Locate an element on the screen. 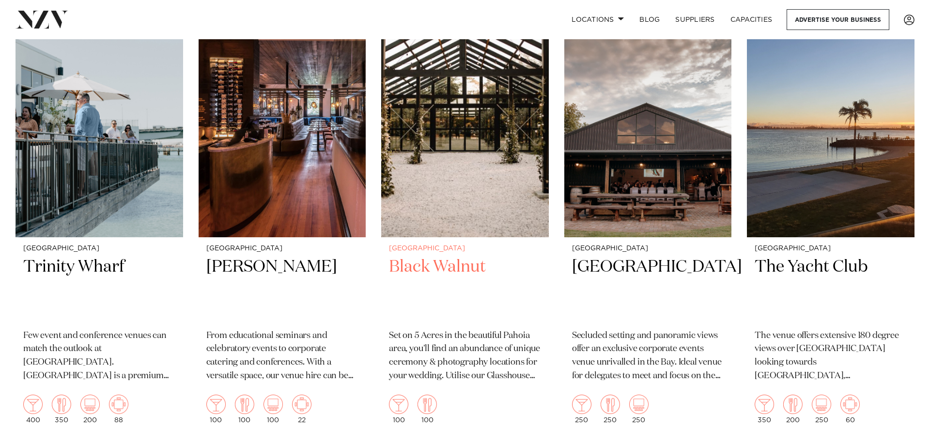 This screenshot has width=930, height=445. h2: Black Walnut is located at coordinates (465, 289).